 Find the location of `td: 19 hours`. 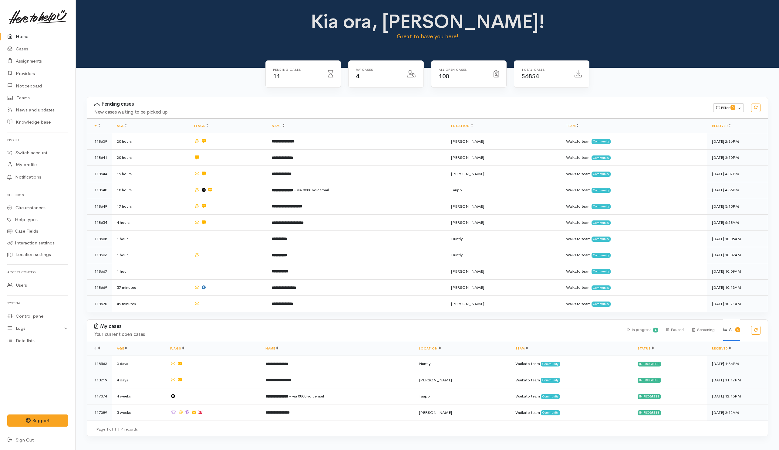

td: 19 hours is located at coordinates (151, 174).